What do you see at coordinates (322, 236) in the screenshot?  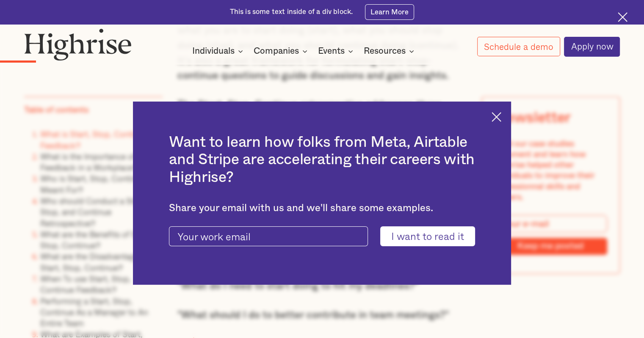 I see `form: current-ascender-blog-article-modal-form` at bounding box center [322, 236].